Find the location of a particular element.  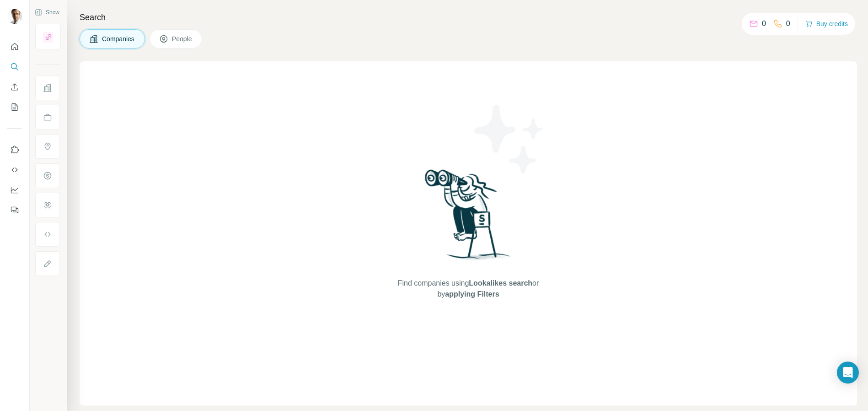

button: Search is located at coordinates (15, 67).